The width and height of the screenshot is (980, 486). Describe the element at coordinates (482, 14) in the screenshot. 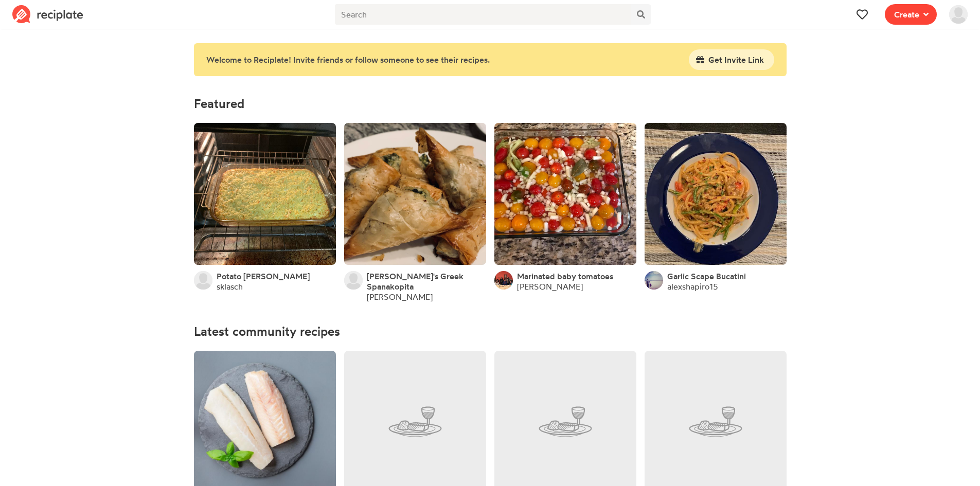

I see `input: Search` at that location.